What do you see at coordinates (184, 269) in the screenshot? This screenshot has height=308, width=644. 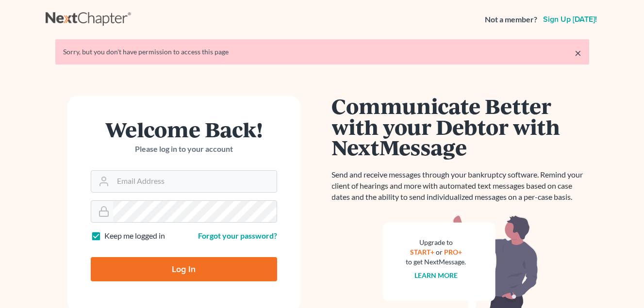 I see `input: Log In` at bounding box center [184, 269].